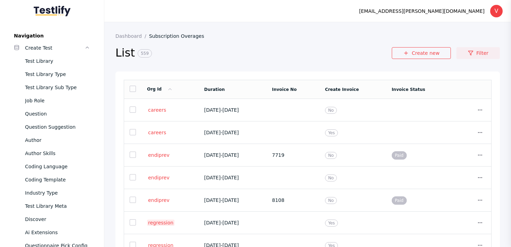 This screenshot has height=247, width=511. Describe the element at coordinates (55, 48) in the screenshot. I see `div: Create Test` at that location.